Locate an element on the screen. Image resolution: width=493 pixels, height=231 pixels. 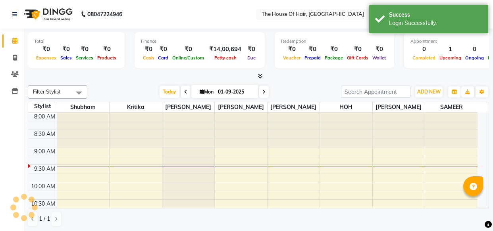
div: 1 is located at coordinates (450, 49).